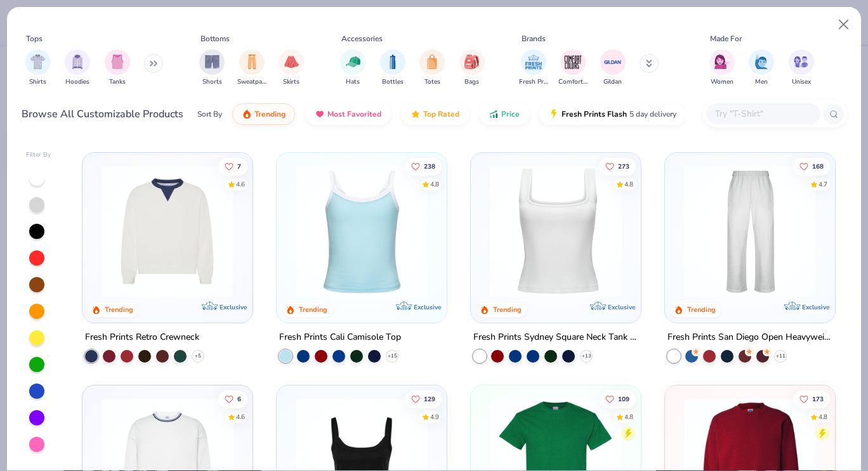  What do you see at coordinates (594, 114) in the screenshot?
I see `span: Fresh Prints Flash` at bounding box center [594, 114].